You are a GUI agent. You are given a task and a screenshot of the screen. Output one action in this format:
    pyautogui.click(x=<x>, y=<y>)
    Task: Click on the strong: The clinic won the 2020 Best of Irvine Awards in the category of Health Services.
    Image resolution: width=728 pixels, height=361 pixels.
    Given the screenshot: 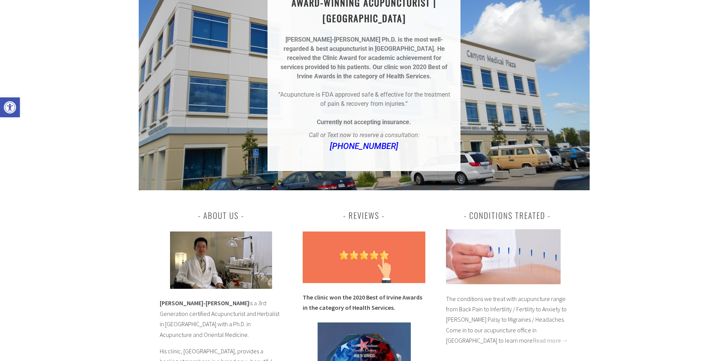 What is the action you would take?
    pyautogui.click(x=362, y=302)
    